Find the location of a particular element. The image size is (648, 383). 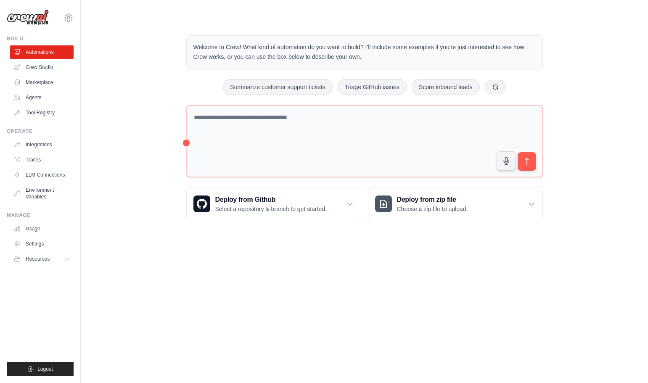

span: Logout is located at coordinates (45, 369).